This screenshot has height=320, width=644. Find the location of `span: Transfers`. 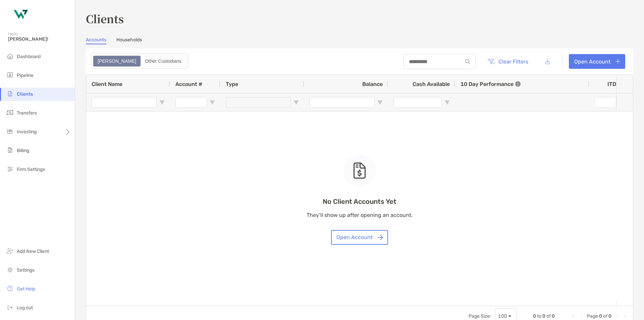

span: Transfers is located at coordinates (27, 113).